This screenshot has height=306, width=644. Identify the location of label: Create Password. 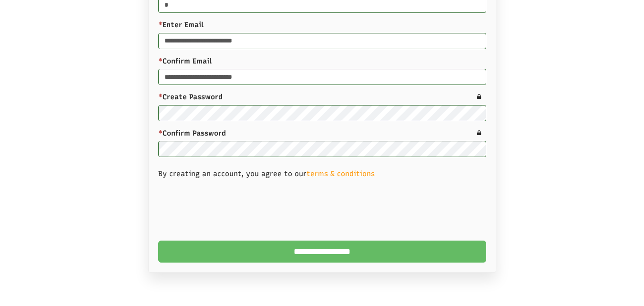
(322, 97).